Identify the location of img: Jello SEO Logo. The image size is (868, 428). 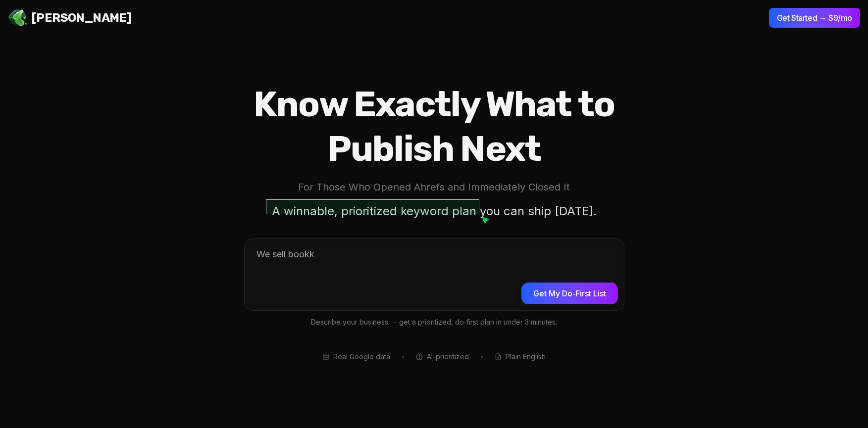
(18, 18).